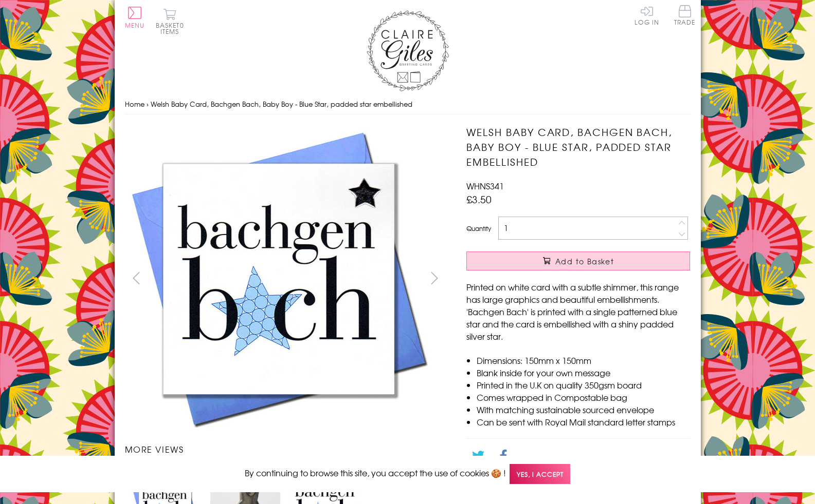 This screenshot has width=815, height=504. I want to click on button: prev, so click(137, 278).